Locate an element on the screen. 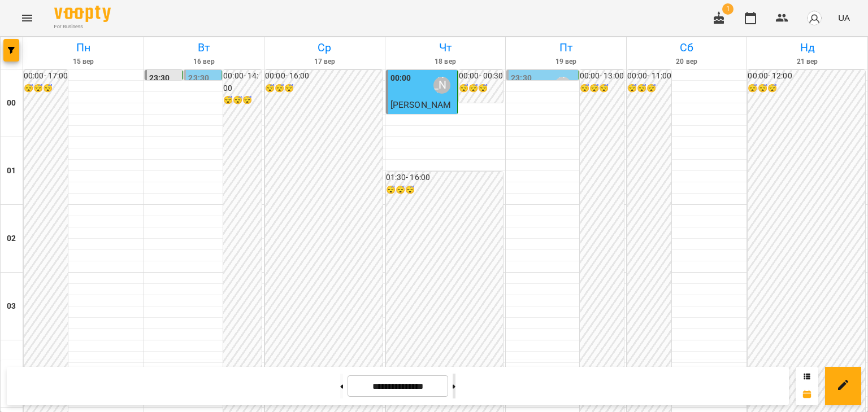 Image resolution: width=868 pixels, height=412 pixels. span: For Business is located at coordinates (82, 27).